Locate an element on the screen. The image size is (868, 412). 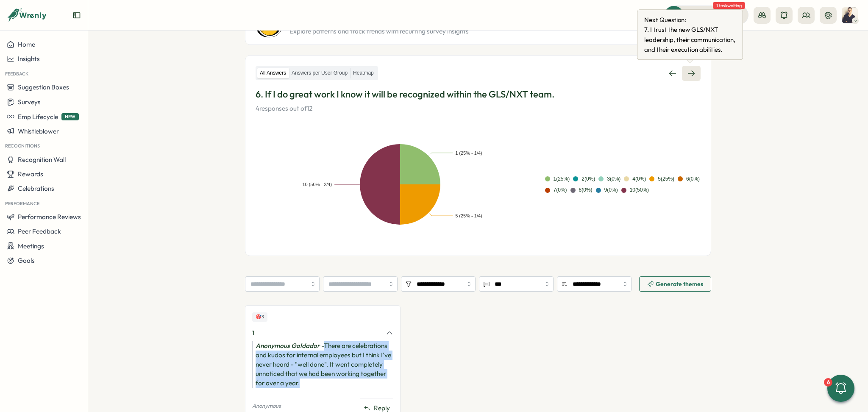
div: - There are celebrations and kudos for internal employees but I think I've never heard - "well do... is located at coordinates (323, 365).